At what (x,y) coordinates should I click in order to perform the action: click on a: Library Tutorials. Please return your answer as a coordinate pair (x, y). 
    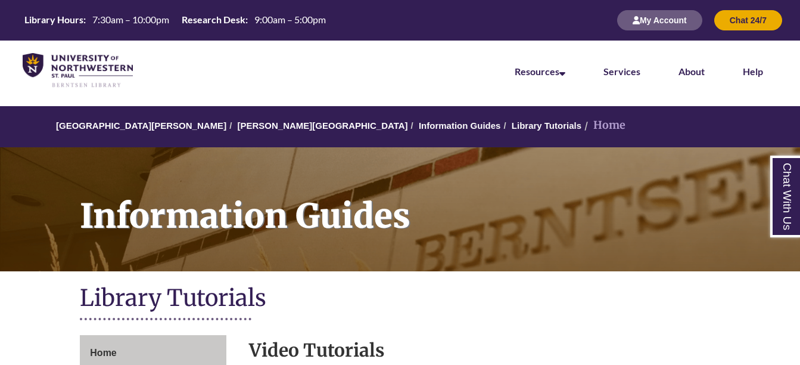
    Looking at the image, I should click on (546, 125).